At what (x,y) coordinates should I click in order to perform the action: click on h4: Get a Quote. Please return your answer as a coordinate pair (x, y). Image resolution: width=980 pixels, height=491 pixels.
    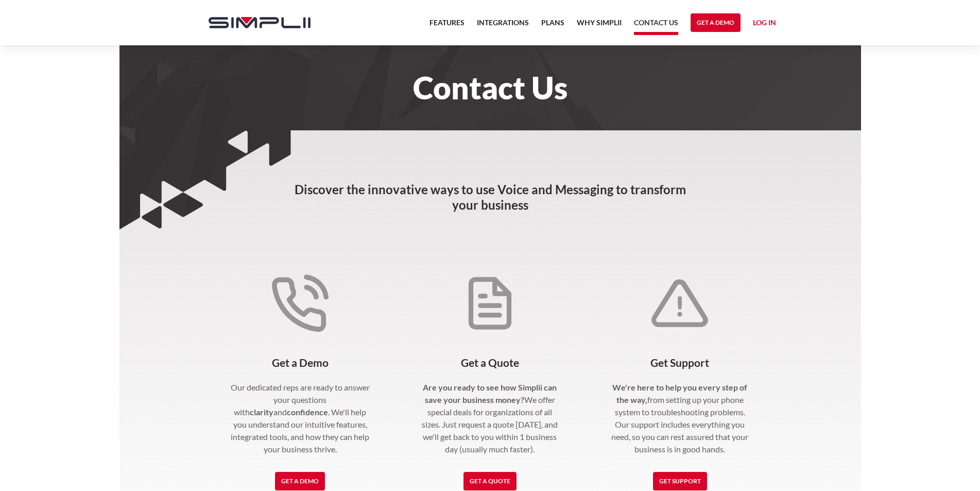
    Looking at the image, I should click on (490, 363).